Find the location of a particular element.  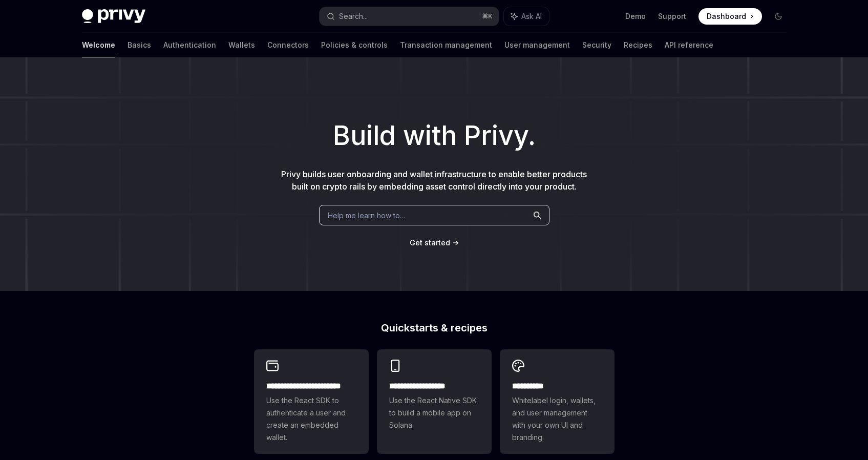

a: API reference is located at coordinates (689, 45).